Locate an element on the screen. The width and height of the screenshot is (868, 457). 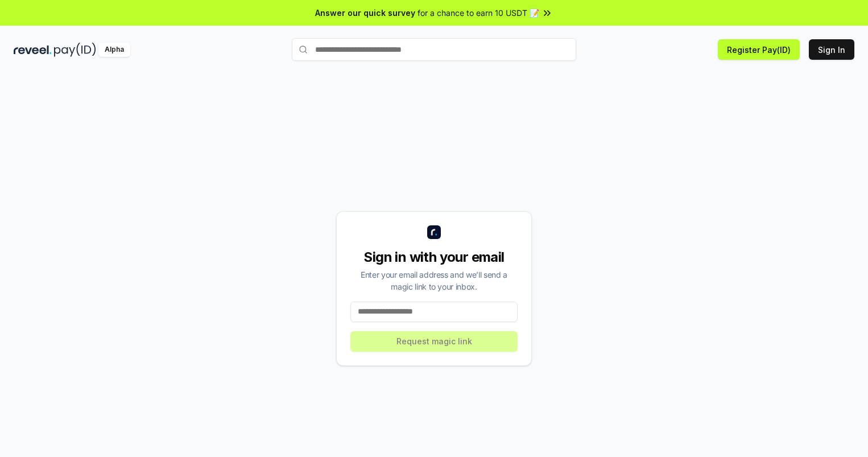
span: Answer our quick survey is located at coordinates (365, 12).